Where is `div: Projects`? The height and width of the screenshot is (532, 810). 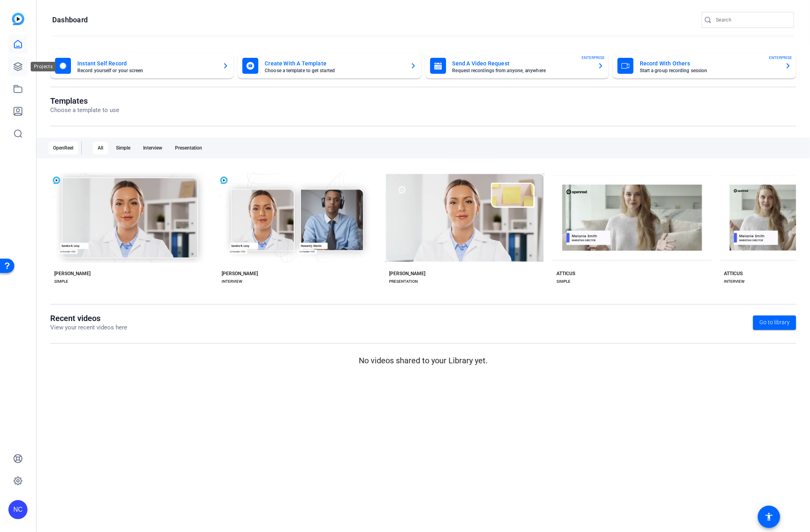 div: Projects is located at coordinates (43, 66).